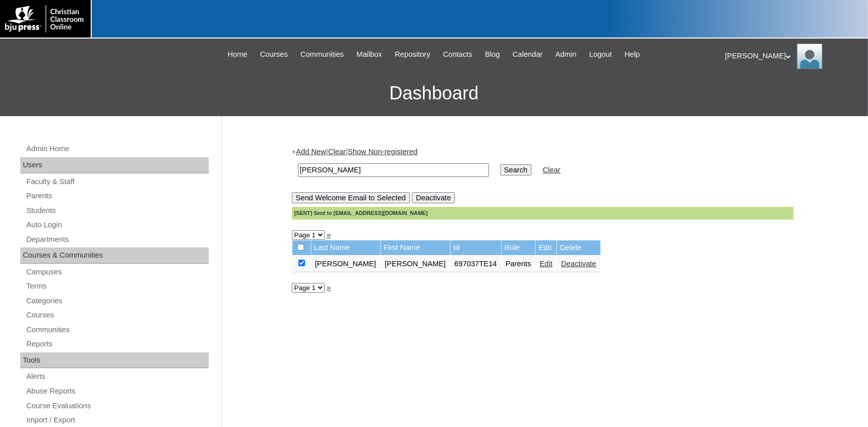 This screenshot has height=427, width=868. I want to click on div: Courses & Communities, so click(115, 256).